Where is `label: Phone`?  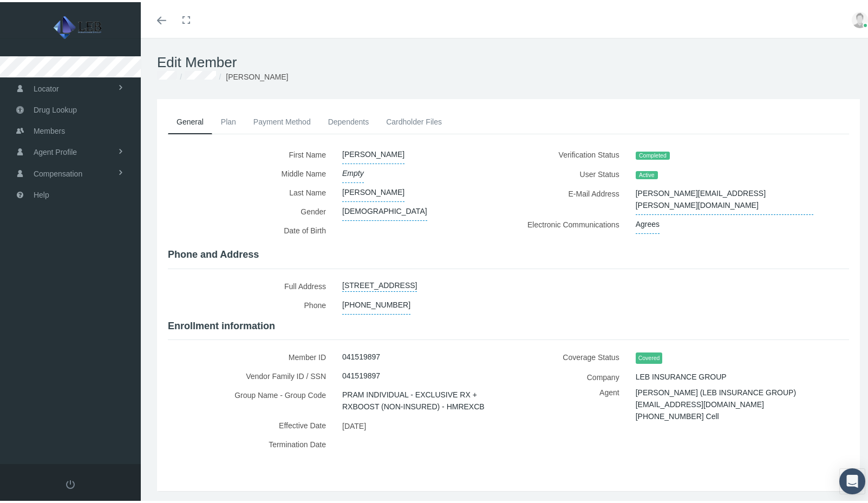 label: Phone is located at coordinates (251, 303).